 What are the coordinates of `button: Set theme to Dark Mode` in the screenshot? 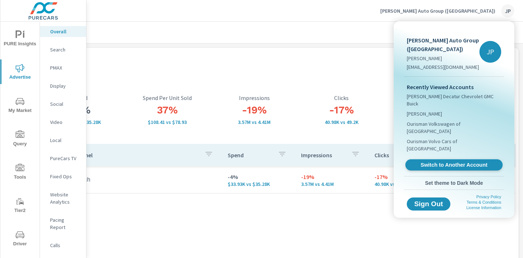 It's located at (454, 183).